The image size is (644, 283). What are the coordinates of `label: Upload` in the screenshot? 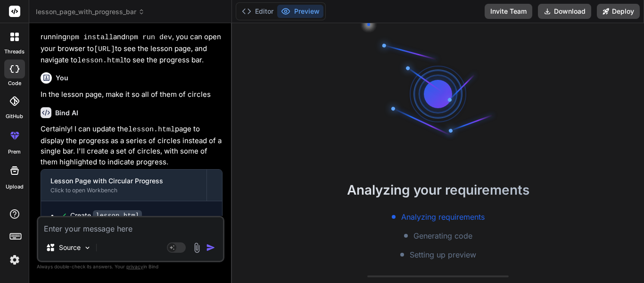 It's located at (14, 186).